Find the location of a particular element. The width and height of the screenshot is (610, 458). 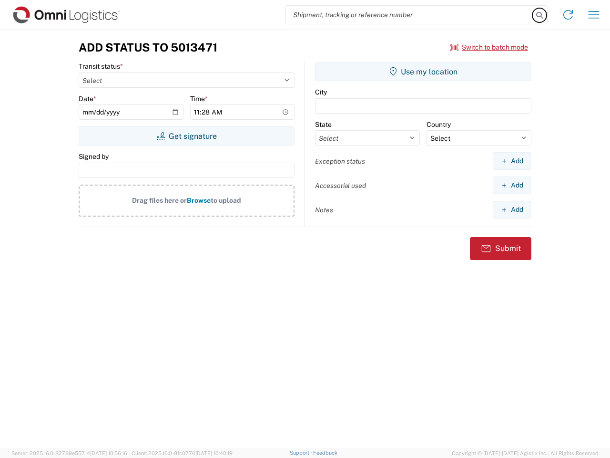

input: Shipment, tracking or reference number is located at coordinates (410, 15).